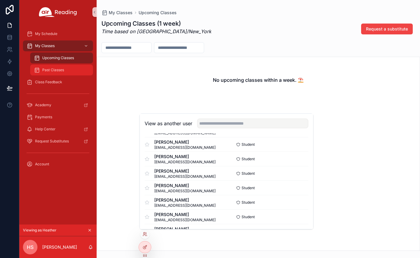 The image size is (420, 258). What do you see at coordinates (58, 12) in the screenshot?
I see `img: App logo` at bounding box center [58, 12].